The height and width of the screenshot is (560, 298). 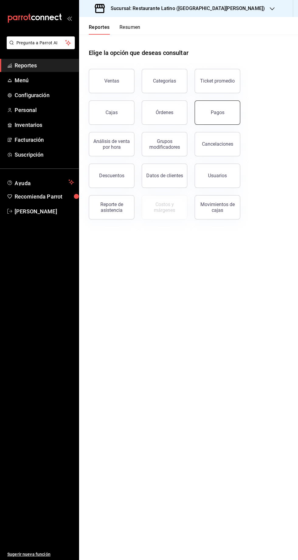 What do you see at coordinates (99, 29) in the screenshot?
I see `button: Reportes` at bounding box center [99, 29].